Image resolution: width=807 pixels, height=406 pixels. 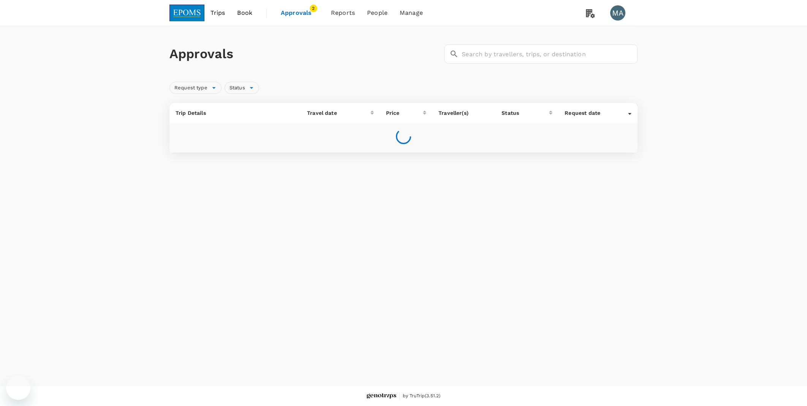 I want to click on div: Request type, so click(x=195, y=88).